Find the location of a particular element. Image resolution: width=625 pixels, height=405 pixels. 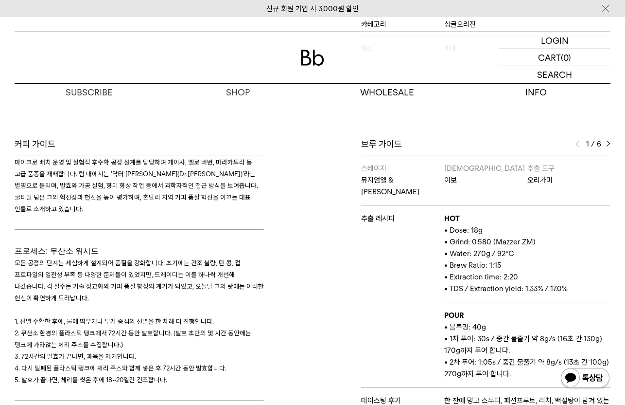

p: LOGIN is located at coordinates (555, 40).